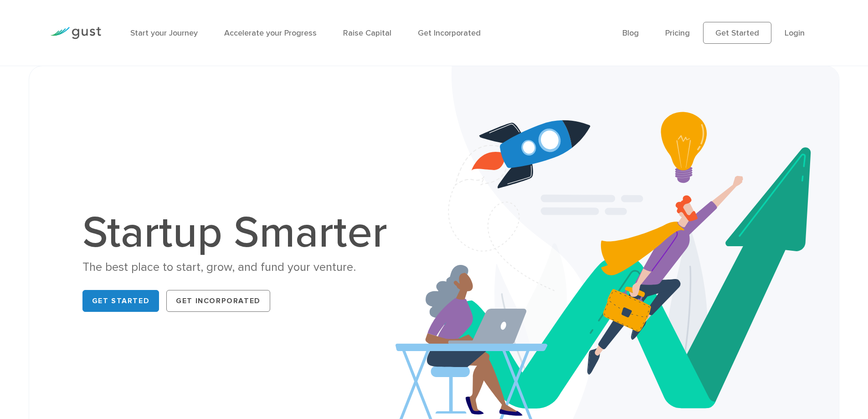  What do you see at coordinates (794, 33) in the screenshot?
I see `a: Login` at bounding box center [794, 33].